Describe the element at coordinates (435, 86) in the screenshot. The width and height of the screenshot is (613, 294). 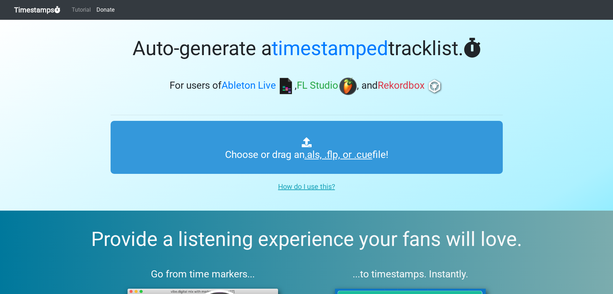
I see `img: rb.png` at that location.